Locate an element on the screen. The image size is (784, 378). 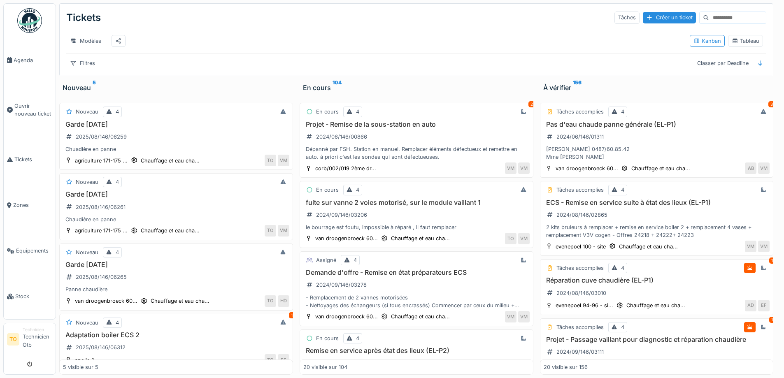
span: Zones is located at coordinates (32, 205).